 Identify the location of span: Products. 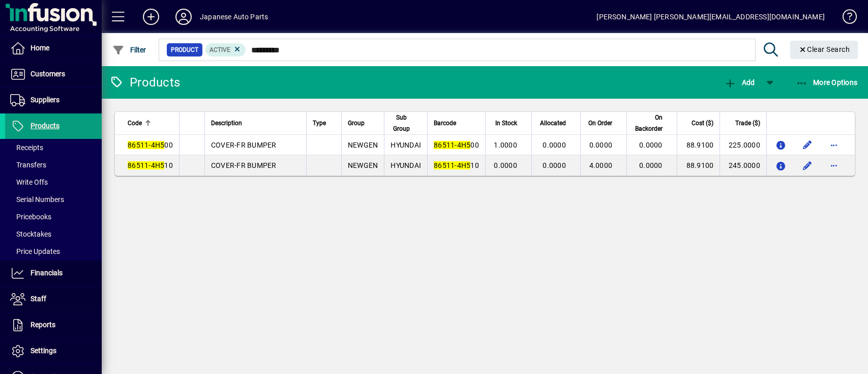
(45, 126).